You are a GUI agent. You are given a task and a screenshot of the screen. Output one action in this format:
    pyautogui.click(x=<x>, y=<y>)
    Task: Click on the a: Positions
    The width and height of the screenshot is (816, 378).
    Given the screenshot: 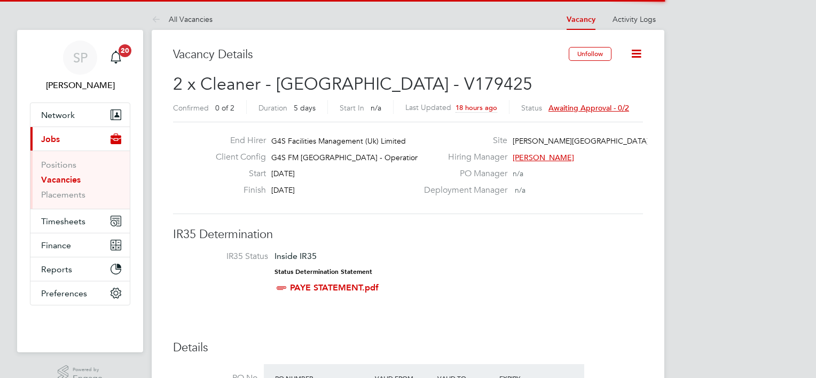 What is the action you would take?
    pyautogui.click(x=59, y=164)
    